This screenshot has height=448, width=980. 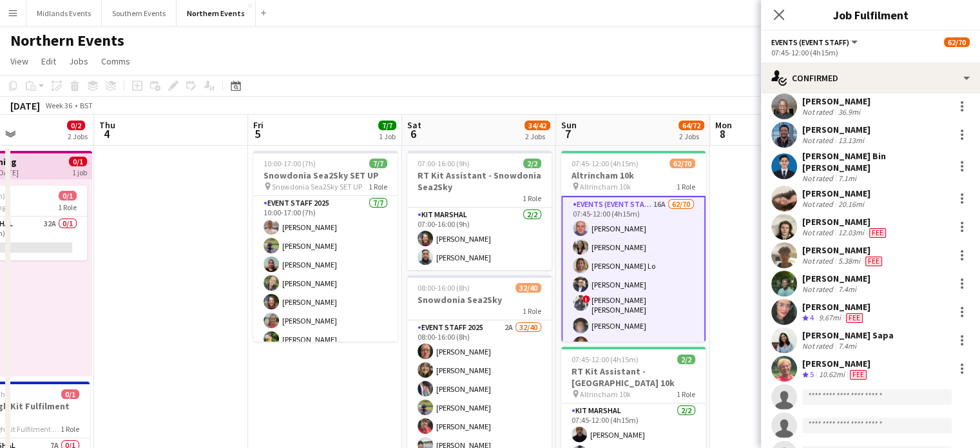 What do you see at coordinates (871, 15) in the screenshot?
I see `h3: Job Fulfilment` at bounding box center [871, 15].